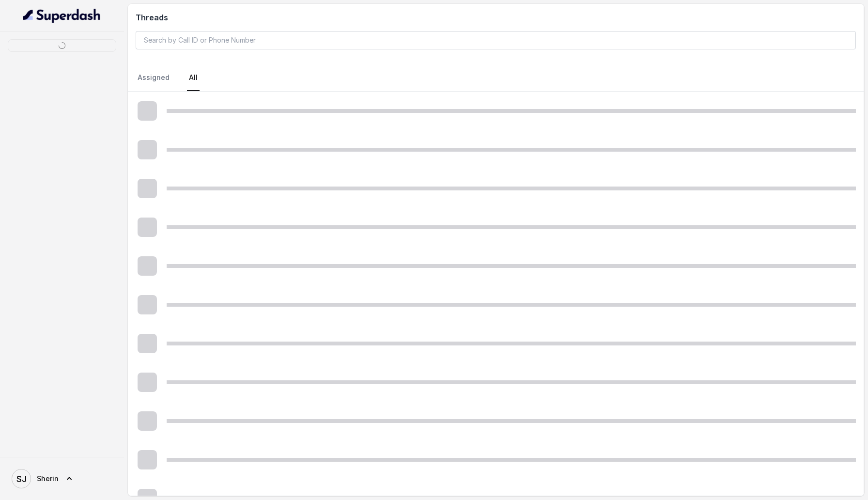 The image size is (868, 500). What do you see at coordinates (495, 17) in the screenshot?
I see `h2: Threads` at bounding box center [495, 17].